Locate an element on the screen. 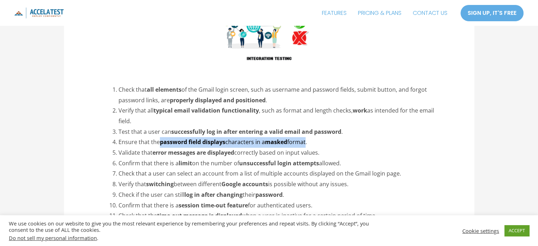 The height and width of the screenshot is (246, 538). li: Check if the user can still their . is located at coordinates (278, 195).